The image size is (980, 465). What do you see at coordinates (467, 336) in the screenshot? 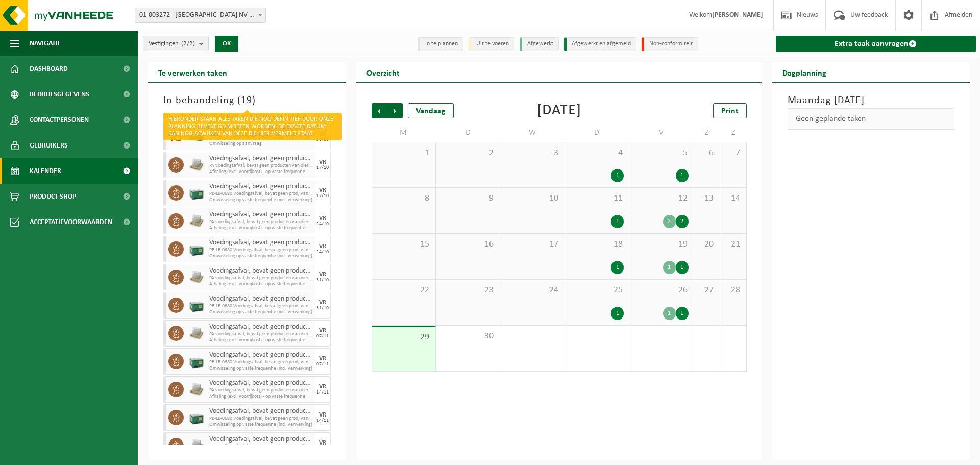
I see `span: 30` at bounding box center [467, 336].